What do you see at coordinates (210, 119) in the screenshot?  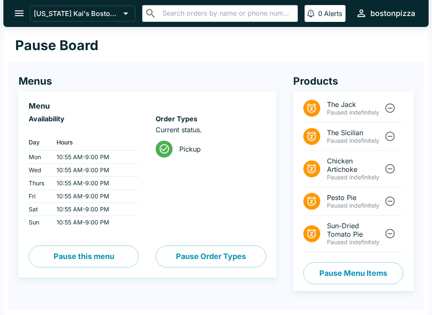 I see `h6: Order Types` at bounding box center [210, 119].